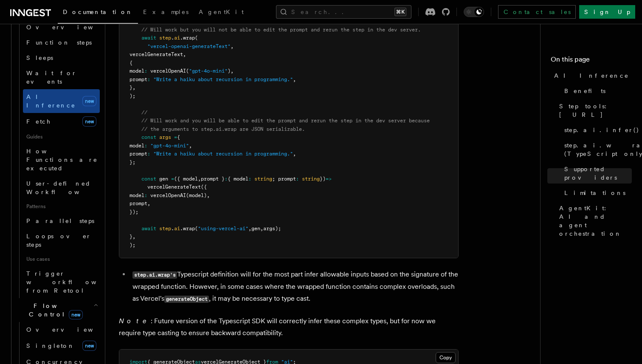 The width and height of the screenshot is (642, 364). Describe the element at coordinates (61, 160) in the screenshot. I see `a: How Functions are executed` at that location.